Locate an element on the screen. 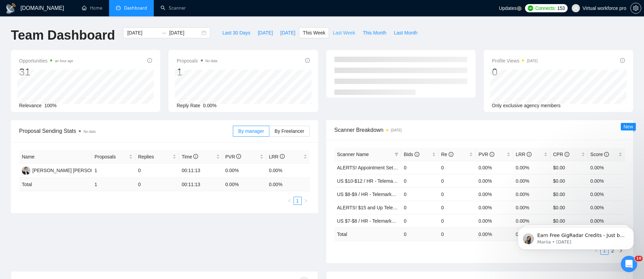 The height and width of the screenshot is (279, 644). a: searchScanner is located at coordinates (173, 8).